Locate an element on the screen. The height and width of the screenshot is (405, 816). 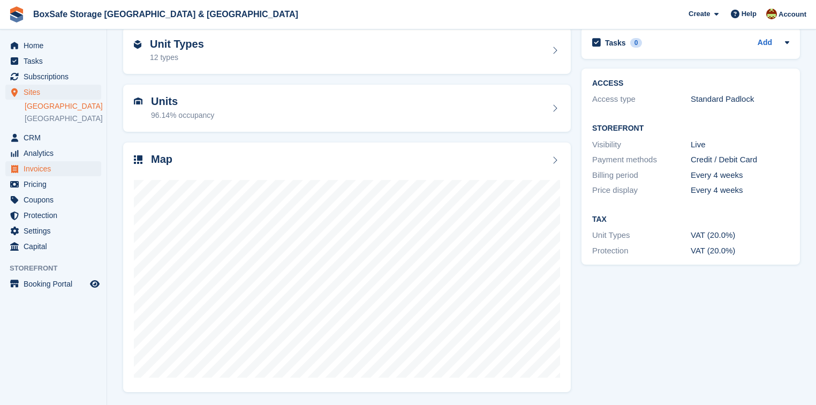
a: Preview store is located at coordinates (95, 284).